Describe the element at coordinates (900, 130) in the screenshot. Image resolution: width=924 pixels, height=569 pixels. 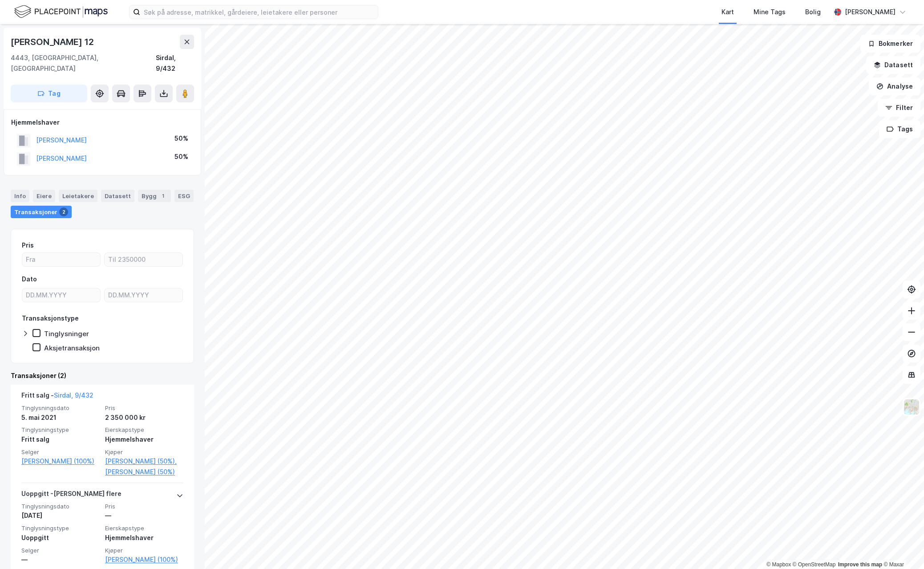
I see `button: Tags` at that location.